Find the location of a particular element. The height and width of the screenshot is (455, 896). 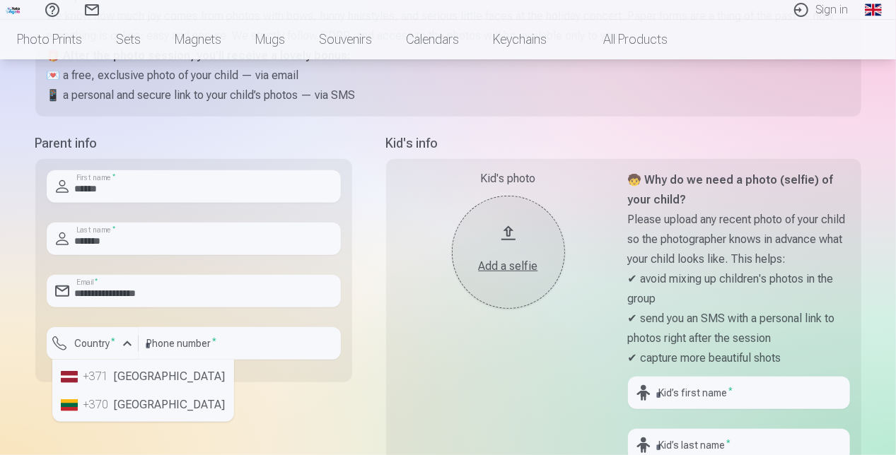

p: ✔ avoid mixing up children's photos in the group is located at coordinates (739, 289).